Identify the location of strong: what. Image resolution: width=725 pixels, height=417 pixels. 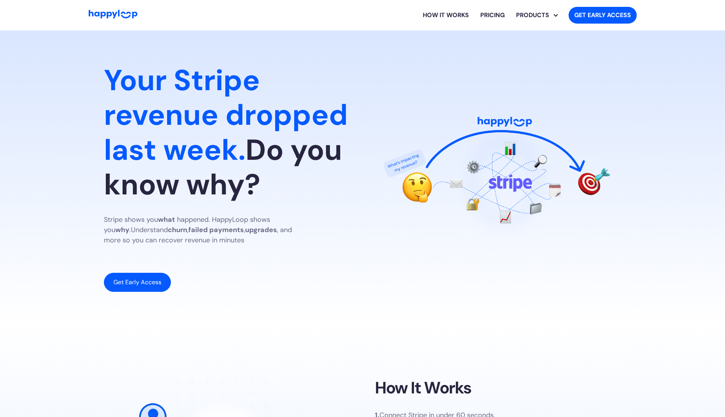
(166, 220).